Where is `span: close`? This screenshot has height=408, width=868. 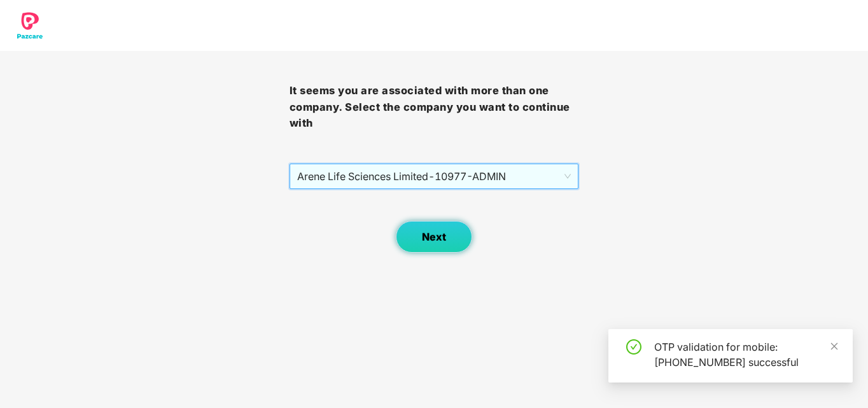
span: close is located at coordinates (834, 346).